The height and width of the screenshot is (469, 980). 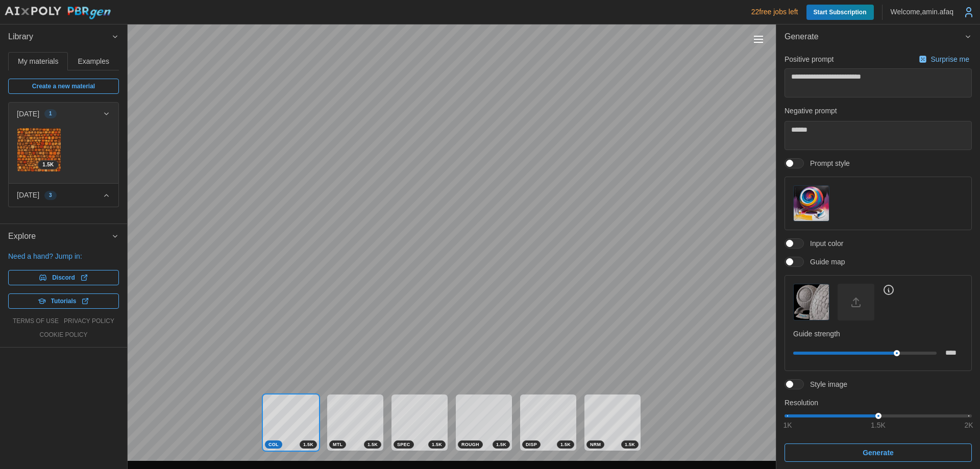 What do you see at coordinates (825, 385) in the screenshot?
I see `span: Style image` at bounding box center [825, 385].